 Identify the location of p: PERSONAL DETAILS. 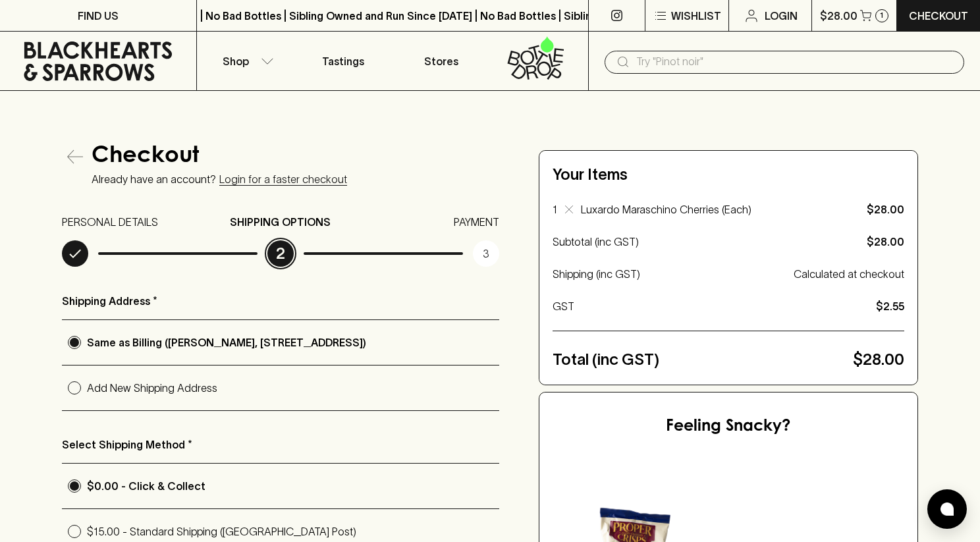
(110, 222).